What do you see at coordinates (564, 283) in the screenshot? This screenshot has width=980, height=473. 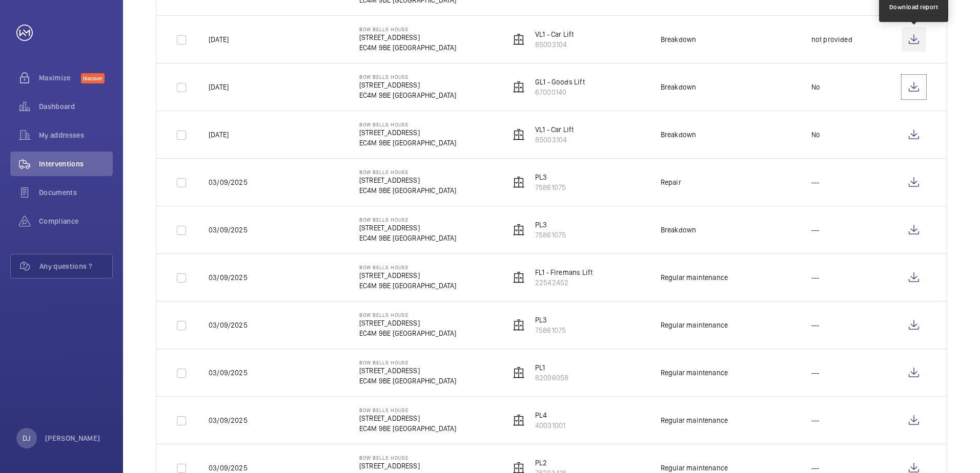 I see `p: 22542452` at bounding box center [564, 283].